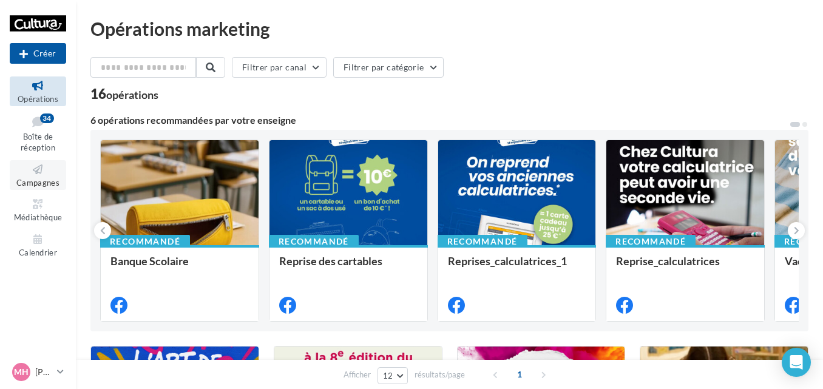  I want to click on button: Filtrer par catégorie, so click(389, 67).